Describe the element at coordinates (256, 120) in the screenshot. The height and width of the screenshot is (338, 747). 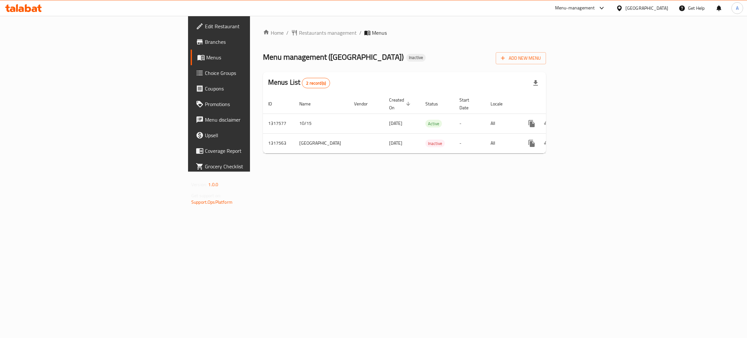
I see `span: Menu disclaimer` at that location.